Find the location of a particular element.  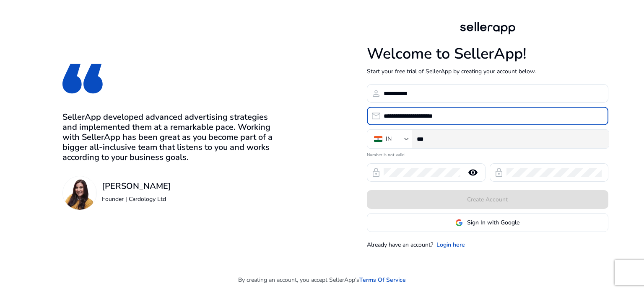

div: IN is located at coordinates (389, 139).